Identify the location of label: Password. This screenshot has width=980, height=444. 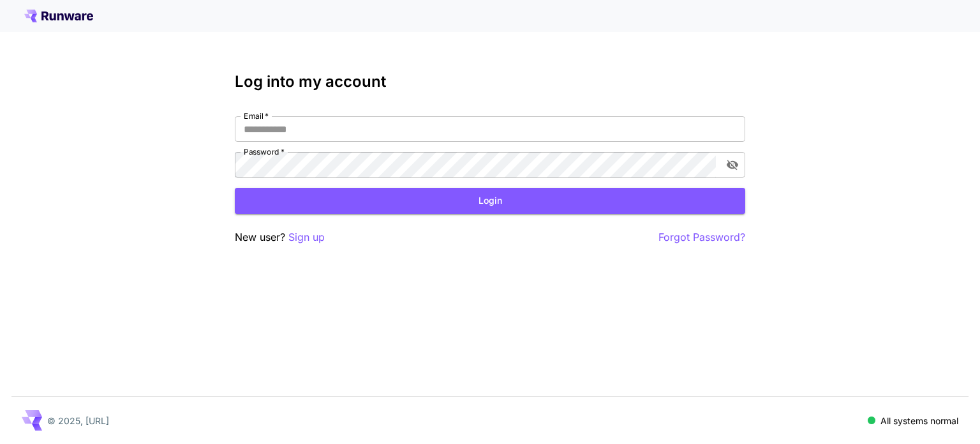
(264, 151).